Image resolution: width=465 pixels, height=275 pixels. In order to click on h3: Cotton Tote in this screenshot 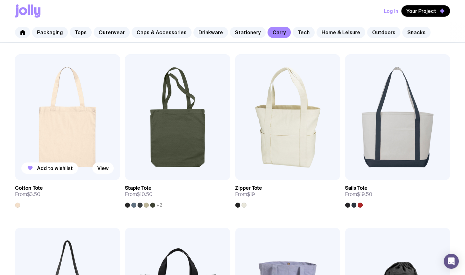, I will do `click(29, 188)`.